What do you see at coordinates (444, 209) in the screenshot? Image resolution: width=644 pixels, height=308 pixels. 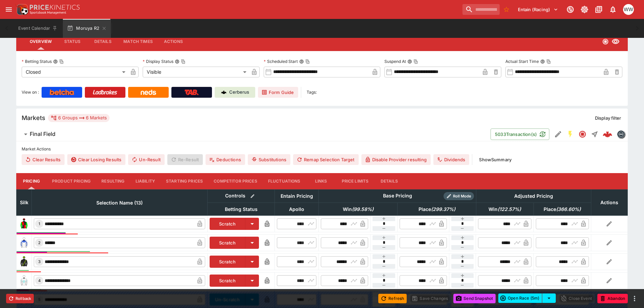 I see `em: ( 299.37 %)` at bounding box center [444, 209].